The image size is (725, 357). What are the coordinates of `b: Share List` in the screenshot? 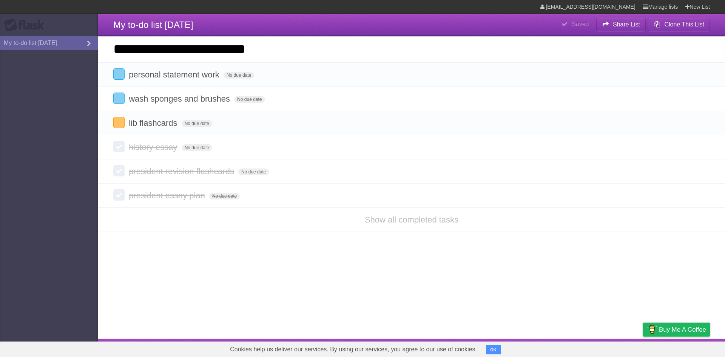 It's located at (626, 24).